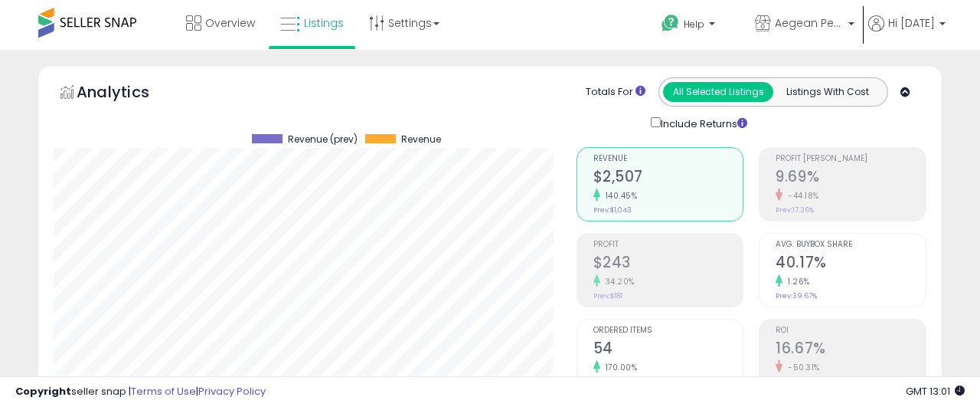 The height and width of the screenshot is (407, 980). What do you see at coordinates (718, 92) in the screenshot?
I see `button: All Selected Listings` at bounding box center [718, 92].